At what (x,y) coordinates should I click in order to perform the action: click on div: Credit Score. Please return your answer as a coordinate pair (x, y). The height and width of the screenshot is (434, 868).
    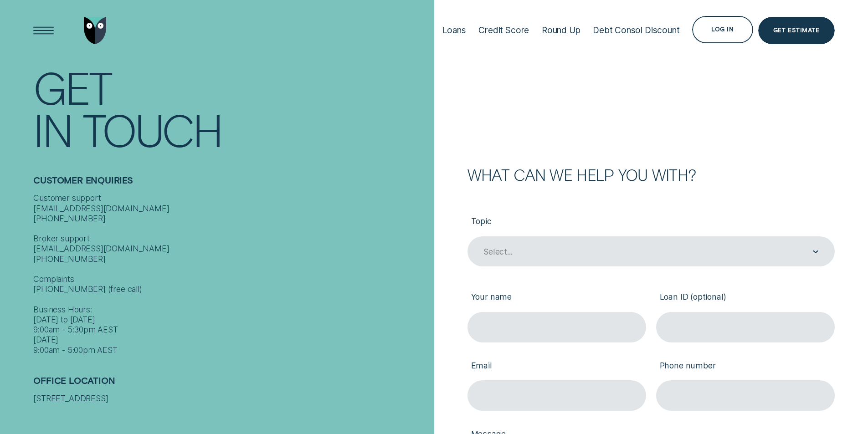
    Looking at the image, I should click on (503, 30).